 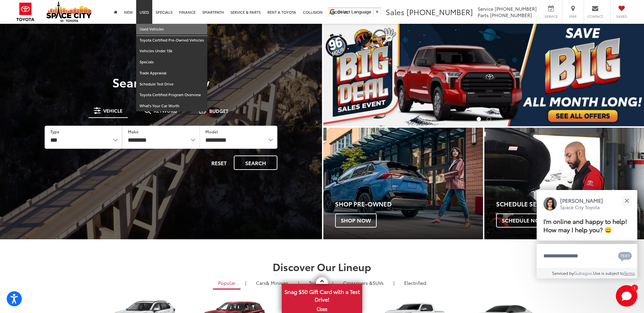 I want to click on a: What's Your Car Worth, so click(x=172, y=106).